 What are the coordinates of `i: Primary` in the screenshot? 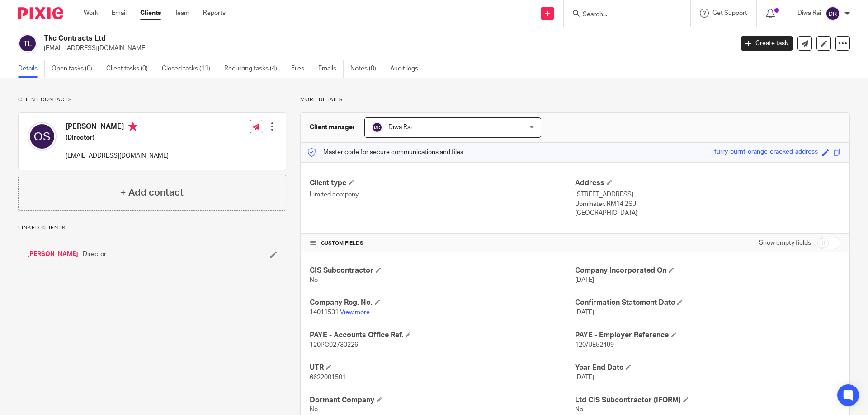 It's located at (133, 126).